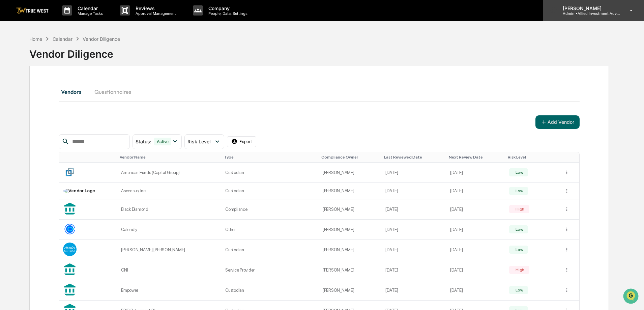  What do you see at coordinates (36, 39) in the screenshot?
I see `div: Home` at bounding box center [36, 39].